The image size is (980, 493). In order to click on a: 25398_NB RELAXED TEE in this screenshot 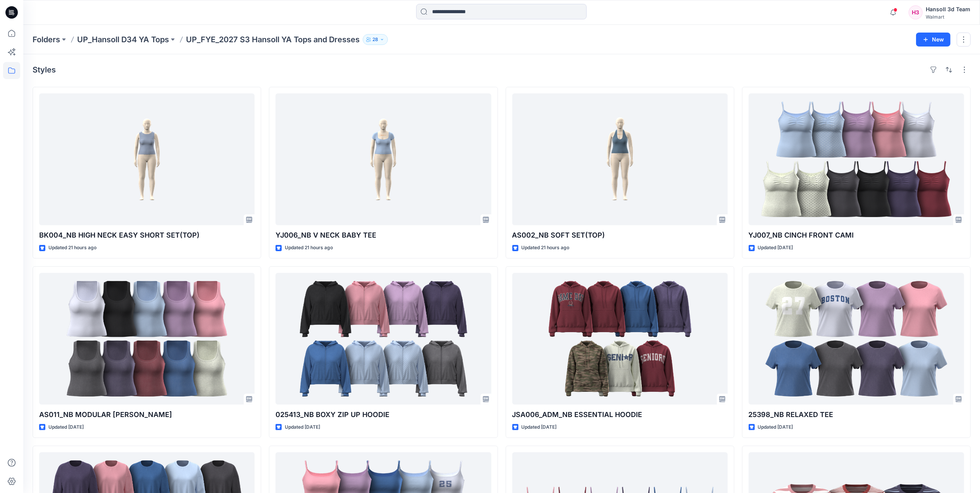, I will do `click(857, 339)`.